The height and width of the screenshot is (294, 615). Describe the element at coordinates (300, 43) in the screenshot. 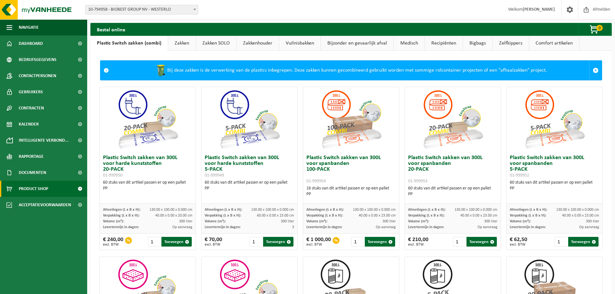

I see `a: Vuilnisbakken` at that location.